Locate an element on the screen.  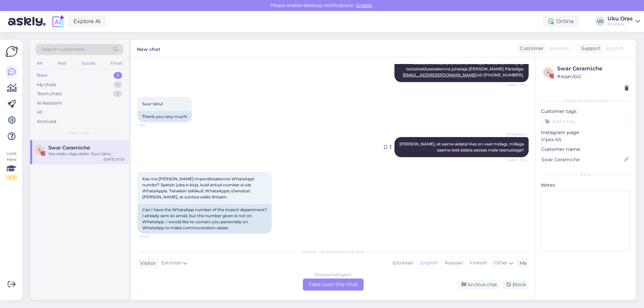
p: Customer tags is located at coordinates (586, 111).